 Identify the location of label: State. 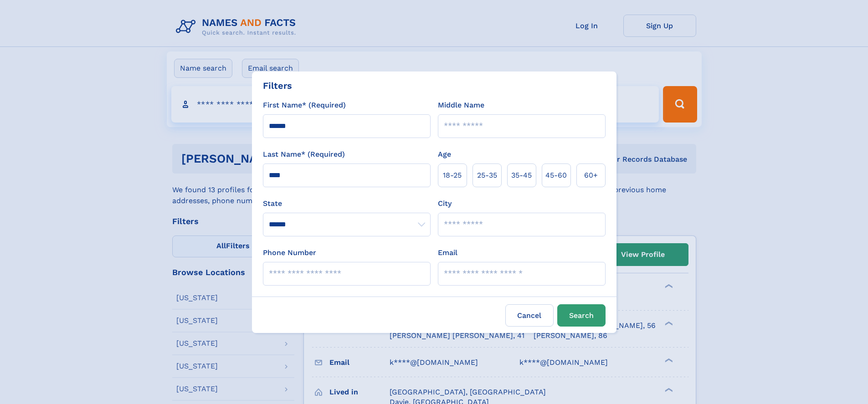
(347, 204).